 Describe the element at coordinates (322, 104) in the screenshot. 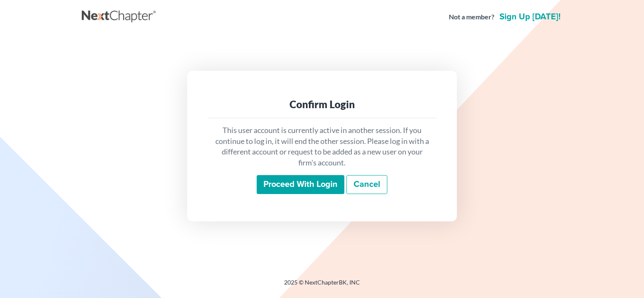

I see `div: Confirm Login` at that location.